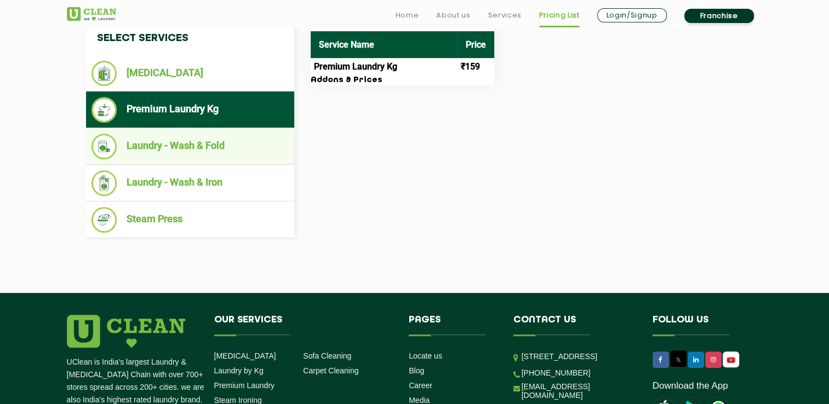 This screenshot has height=404, width=829. Describe the element at coordinates (190, 146) in the screenshot. I see `li: Laundry - Wash & Fold` at that location.